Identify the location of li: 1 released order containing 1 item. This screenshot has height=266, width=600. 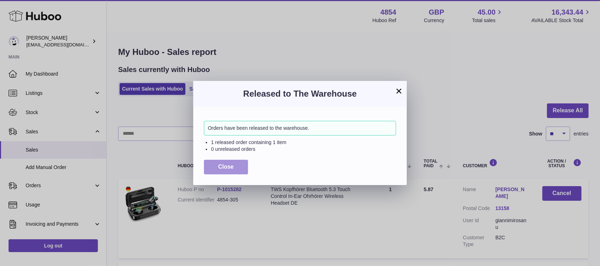
(304, 142).